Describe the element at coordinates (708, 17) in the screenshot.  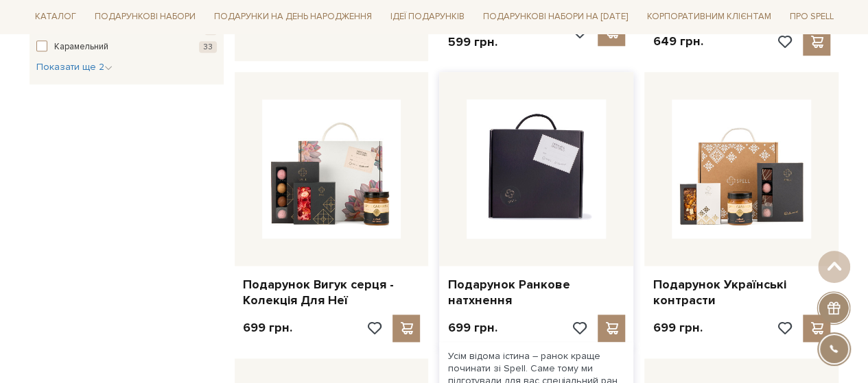
I see `a: Корпоративним клієнтам` at that location.